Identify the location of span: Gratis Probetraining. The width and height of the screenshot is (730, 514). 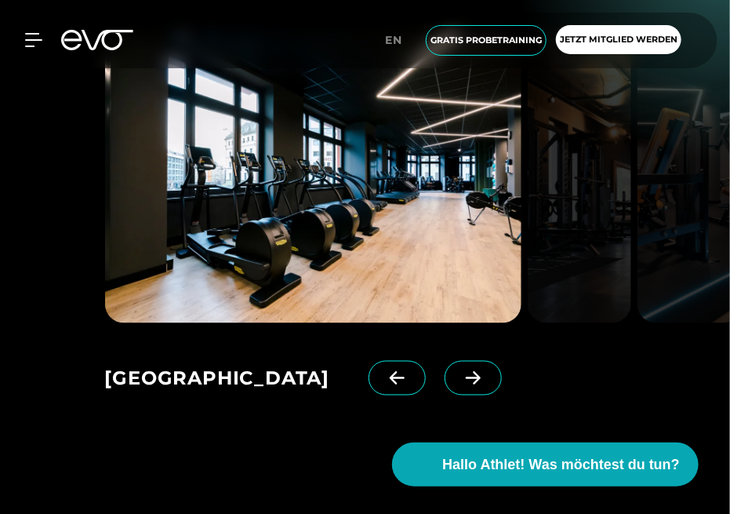
(486, 40).